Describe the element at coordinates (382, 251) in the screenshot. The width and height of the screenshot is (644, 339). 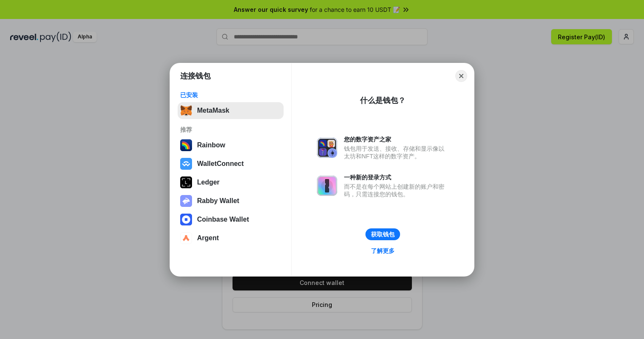
I see `div: 了解更多` at that location.